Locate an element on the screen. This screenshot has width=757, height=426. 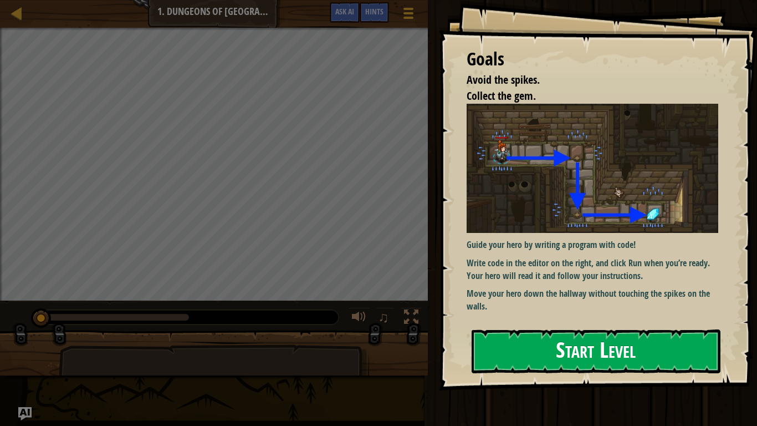
img: Dungeons of kithgard is located at coordinates (593, 168).